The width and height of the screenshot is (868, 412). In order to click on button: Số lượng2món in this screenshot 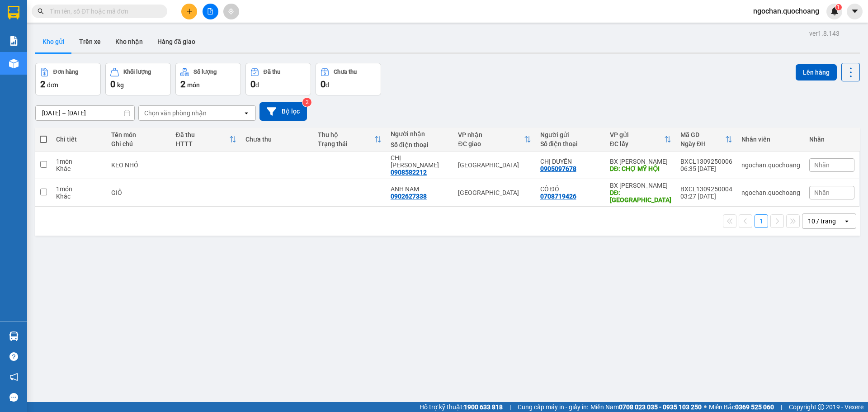, I will do `click(208, 79)`.